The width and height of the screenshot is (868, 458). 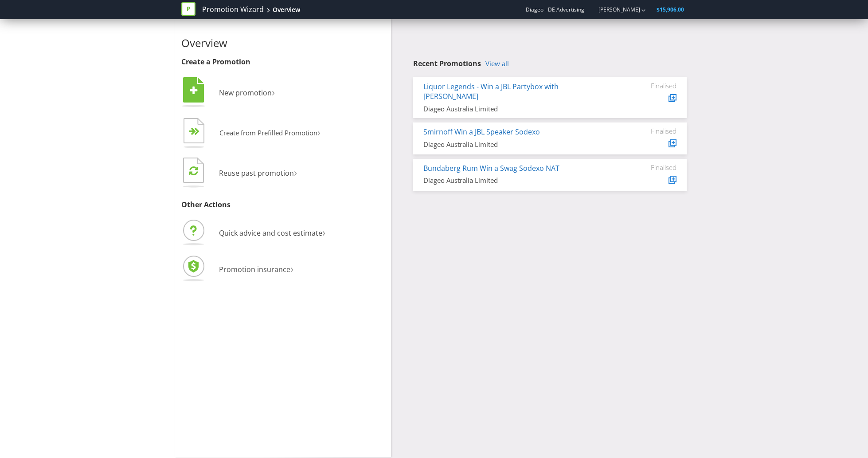 What do you see at coordinates (497, 63) in the screenshot?
I see `a: View all` at bounding box center [497, 63].